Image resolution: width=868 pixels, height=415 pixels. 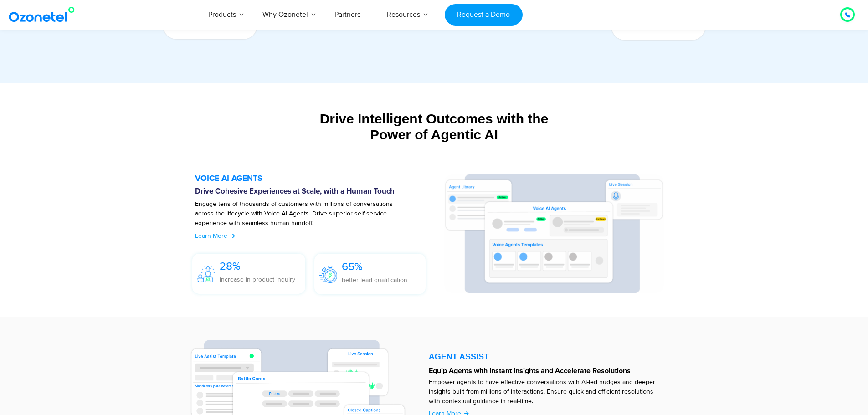 I want to click on div: AGENT ASSIST, so click(x=551, y=357).